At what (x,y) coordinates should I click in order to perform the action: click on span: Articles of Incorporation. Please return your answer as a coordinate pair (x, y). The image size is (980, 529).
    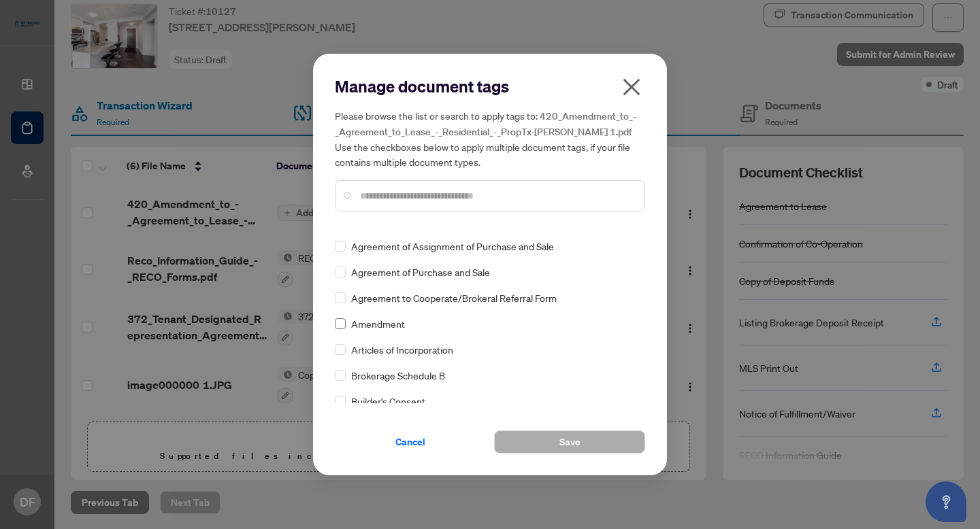
    Looking at the image, I should click on (403, 350).